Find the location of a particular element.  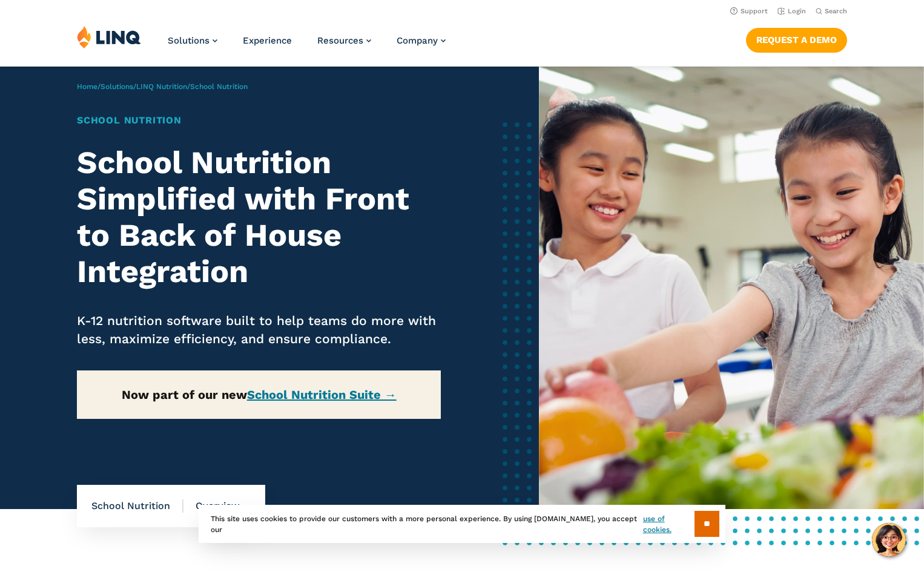

li: Overview is located at coordinates (217, 507).